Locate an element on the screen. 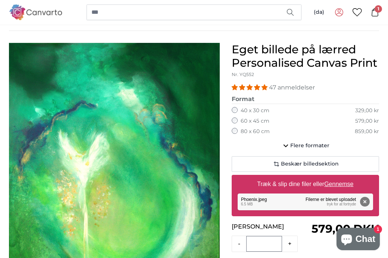 This screenshot has width=388, height=258. span: 4.94 stars is located at coordinates (250, 87).